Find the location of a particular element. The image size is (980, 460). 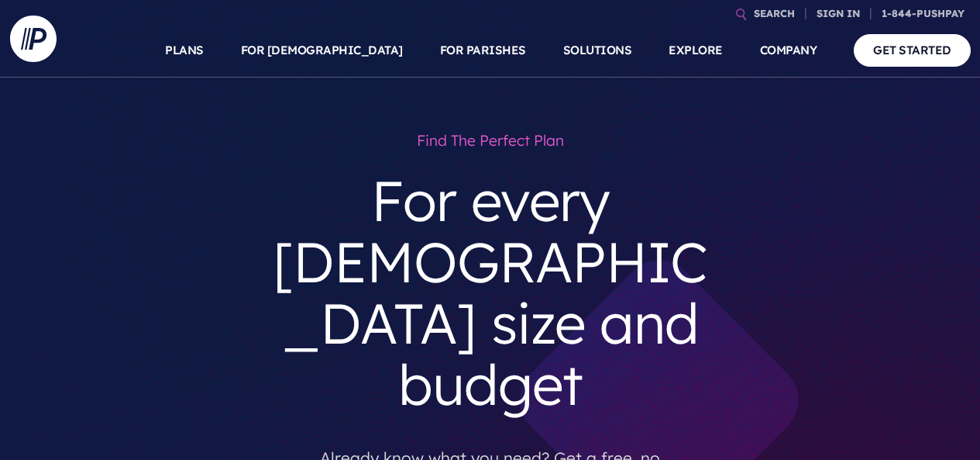

a: FOR PARISHES is located at coordinates (483, 50).